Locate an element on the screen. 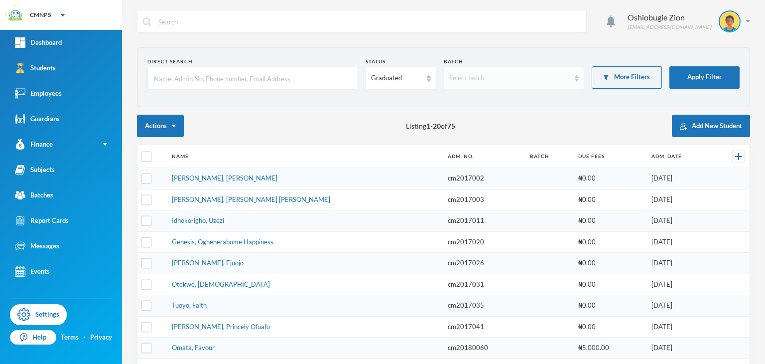 The image size is (765, 364). a: Omata, Favour is located at coordinates (193, 347).